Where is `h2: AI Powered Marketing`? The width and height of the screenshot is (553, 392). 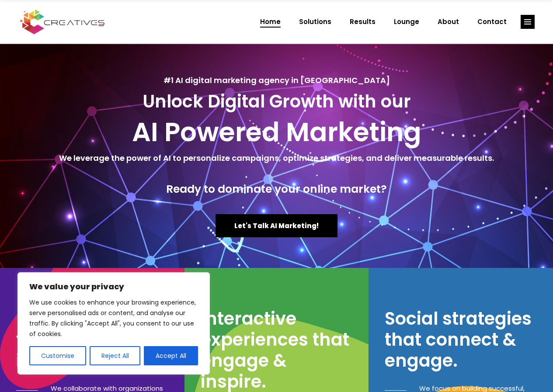
h2: AI Powered Marketing is located at coordinates (276, 132).